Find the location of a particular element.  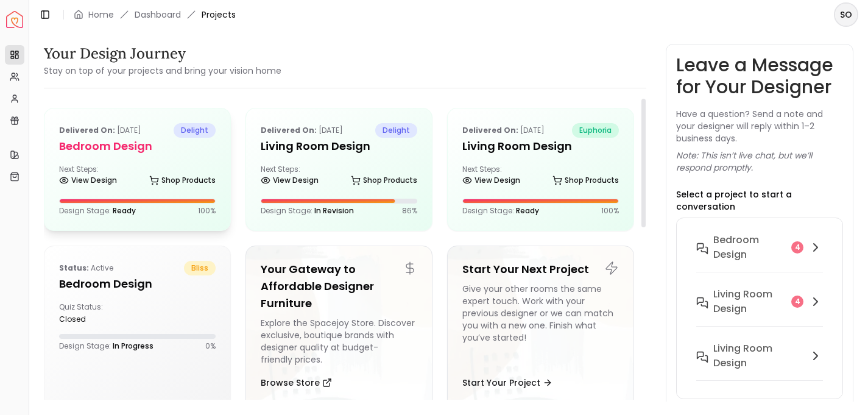

b: Status: is located at coordinates (74, 267).